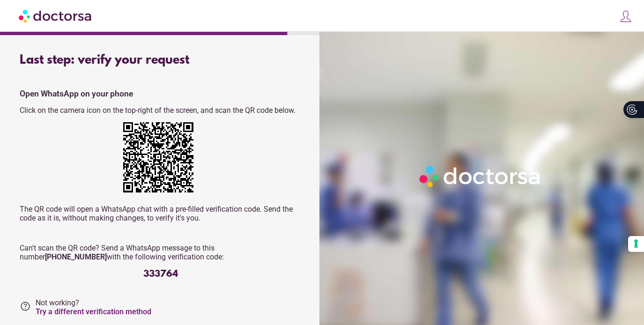 This screenshot has width=644, height=325. What do you see at coordinates (160, 61) in the screenshot?
I see `div: Last step: verify your request` at bounding box center [160, 61].